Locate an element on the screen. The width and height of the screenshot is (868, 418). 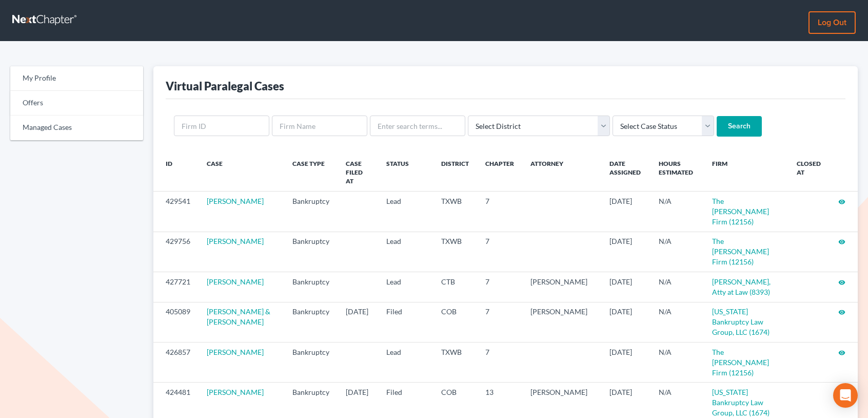
a: Managed Cases is located at coordinates (76, 128).